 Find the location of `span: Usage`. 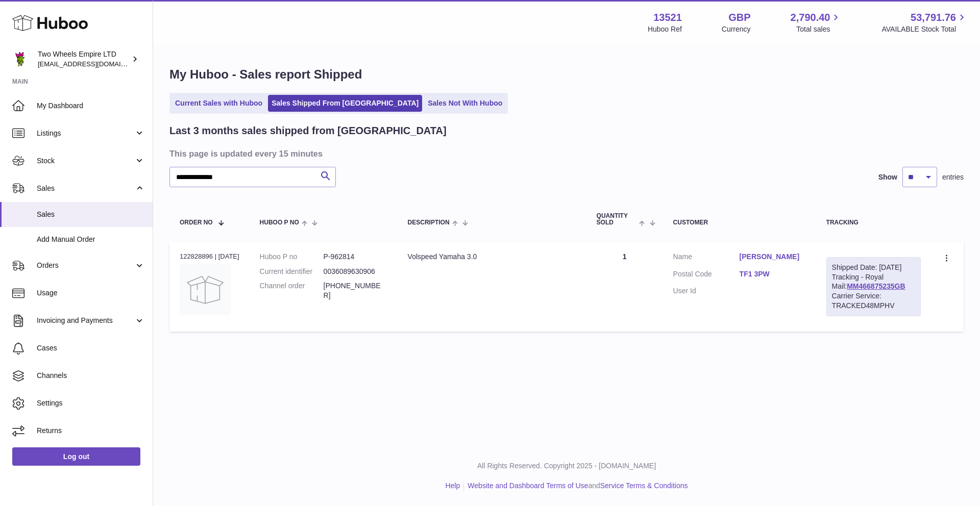

span: Usage is located at coordinates (91, 293).